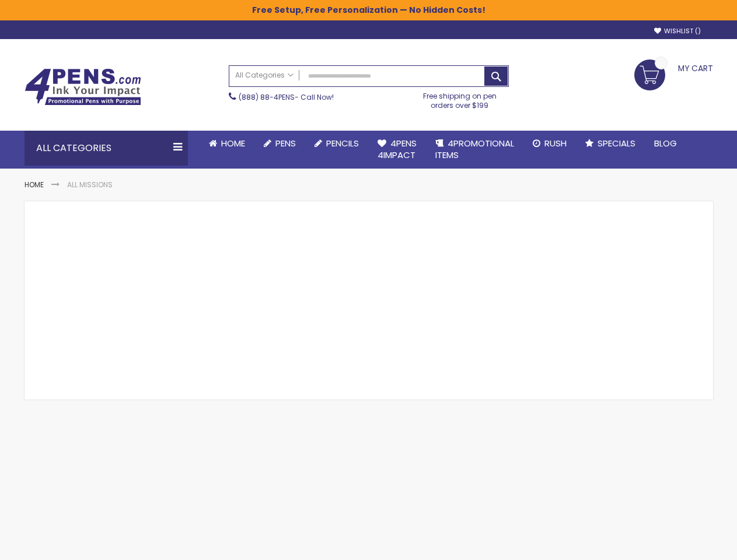 This screenshot has width=737, height=560. What do you see at coordinates (267, 97) in the screenshot?
I see `a: (888) 88-4PENS` at bounding box center [267, 97].